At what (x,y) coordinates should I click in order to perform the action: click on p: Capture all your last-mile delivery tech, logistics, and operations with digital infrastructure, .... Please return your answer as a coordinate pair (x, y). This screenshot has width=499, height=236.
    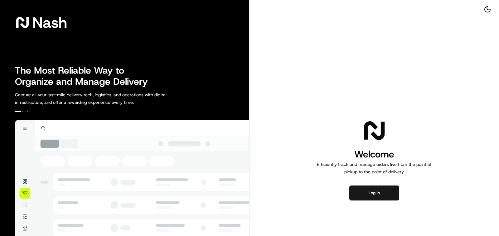
    Looking at the image, I should click on (105, 99).